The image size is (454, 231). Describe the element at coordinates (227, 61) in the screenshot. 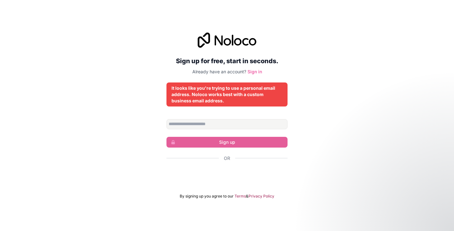

I see `h2: Sign up for free, start in seconds.` at that location.